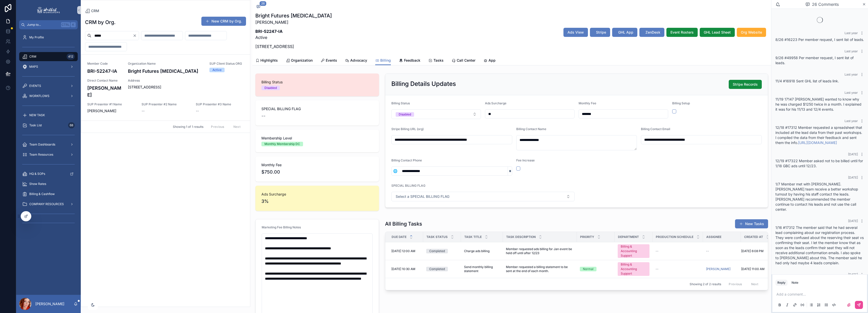 The height and width of the screenshot is (313, 868). What do you see at coordinates (403, 224) in the screenshot?
I see `h1: All Billing Tasks` at bounding box center [403, 224].